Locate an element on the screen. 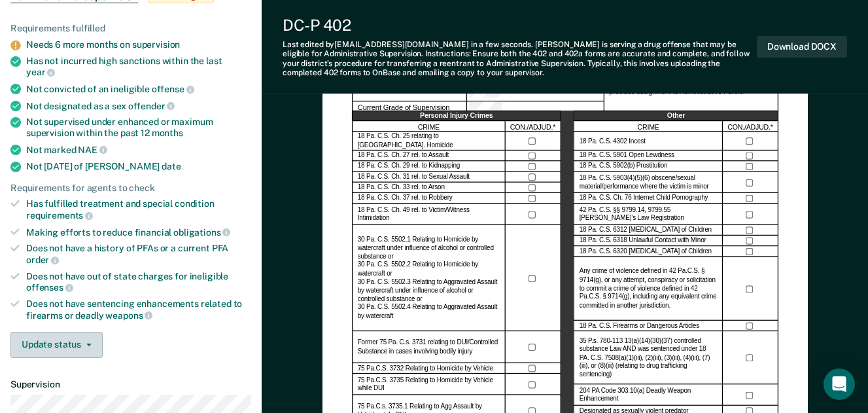 This screenshot has width=868, height=413. span: NAE is located at coordinates (92, 150).